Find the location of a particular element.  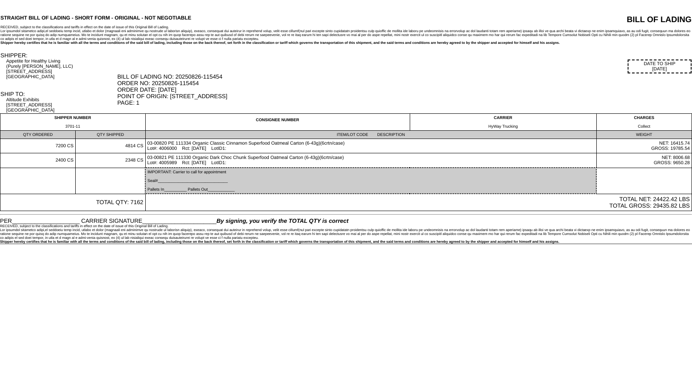

td: IMPORTANT: Carrier to call for appointment Seal#_______________________________ Pallets In_______... is located at coordinates (370, 181).